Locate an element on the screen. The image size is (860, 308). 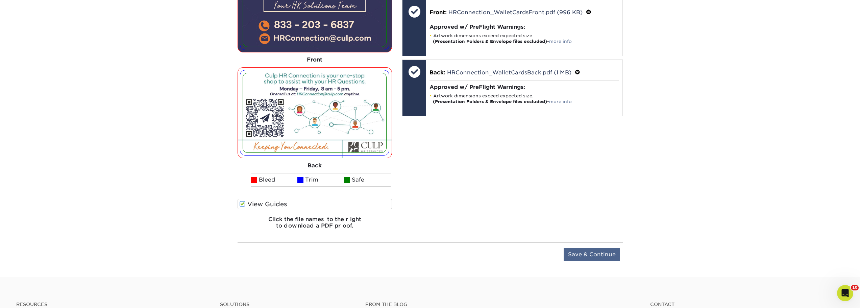
a: Contact is located at coordinates (747, 304).